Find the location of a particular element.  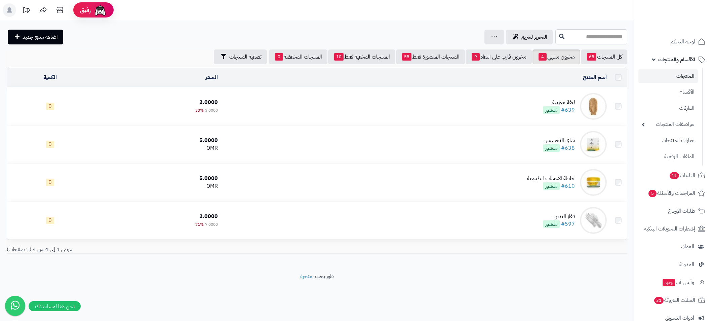

a: المدونة is located at coordinates (674, 264).